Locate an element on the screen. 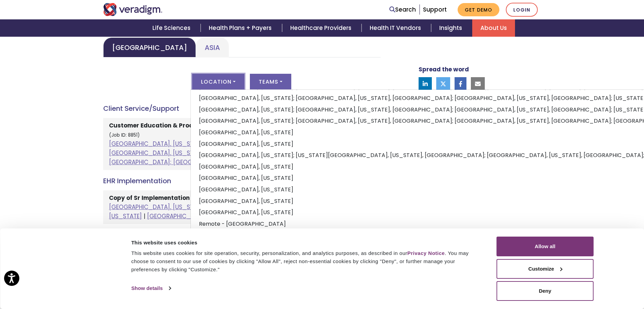 This screenshot has width=644, height=309. button: Allow all is located at coordinates (545, 246).